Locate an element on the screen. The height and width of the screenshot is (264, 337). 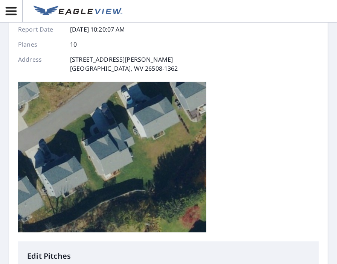
p: Report Date is located at coordinates (41, 29).